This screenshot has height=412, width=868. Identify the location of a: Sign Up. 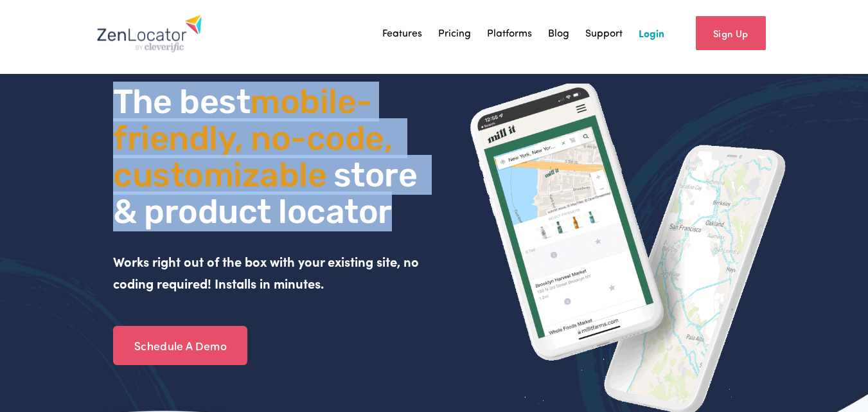
(730, 33).